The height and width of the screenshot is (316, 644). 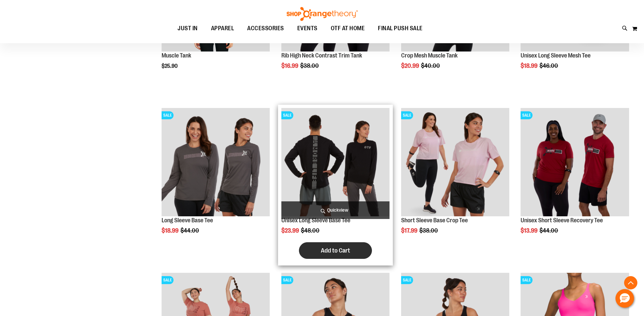 I want to click on span: $46.00, so click(x=549, y=66).